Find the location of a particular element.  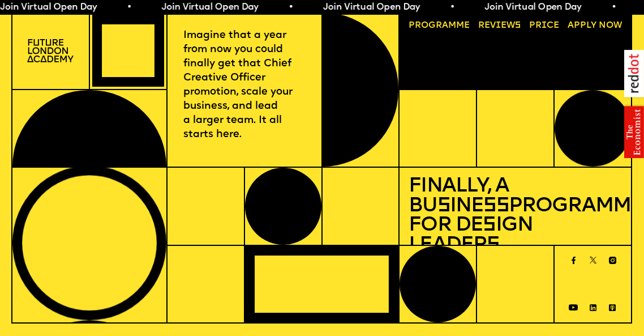

h1: Finally, a Bu ine Programme for De ign Leader is located at coordinates (516, 215).